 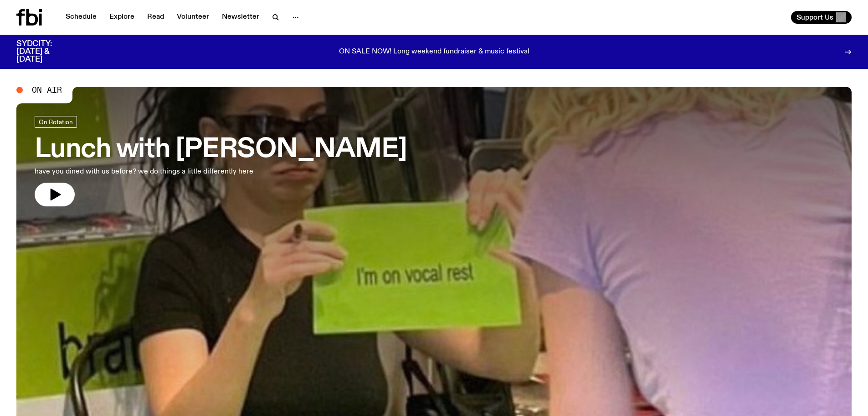 What do you see at coordinates (81, 17) in the screenshot?
I see `a: Schedule` at bounding box center [81, 17].